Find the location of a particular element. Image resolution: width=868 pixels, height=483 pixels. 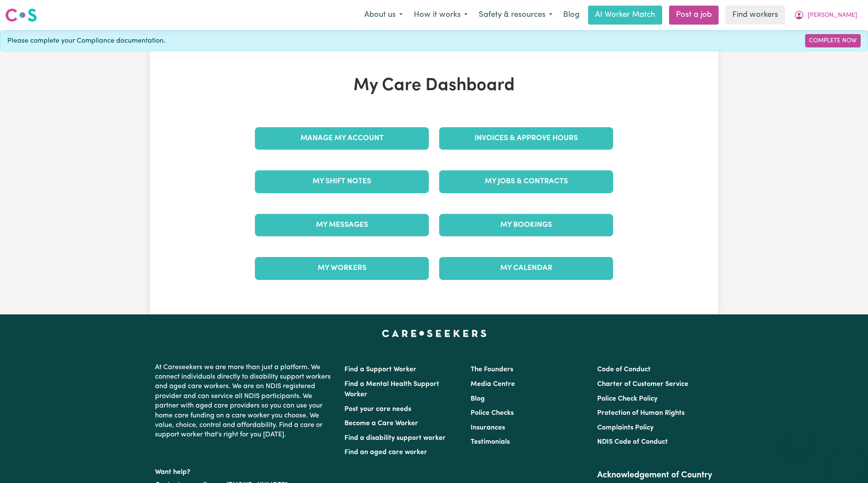

a: Complaints Policy is located at coordinates (626, 428).